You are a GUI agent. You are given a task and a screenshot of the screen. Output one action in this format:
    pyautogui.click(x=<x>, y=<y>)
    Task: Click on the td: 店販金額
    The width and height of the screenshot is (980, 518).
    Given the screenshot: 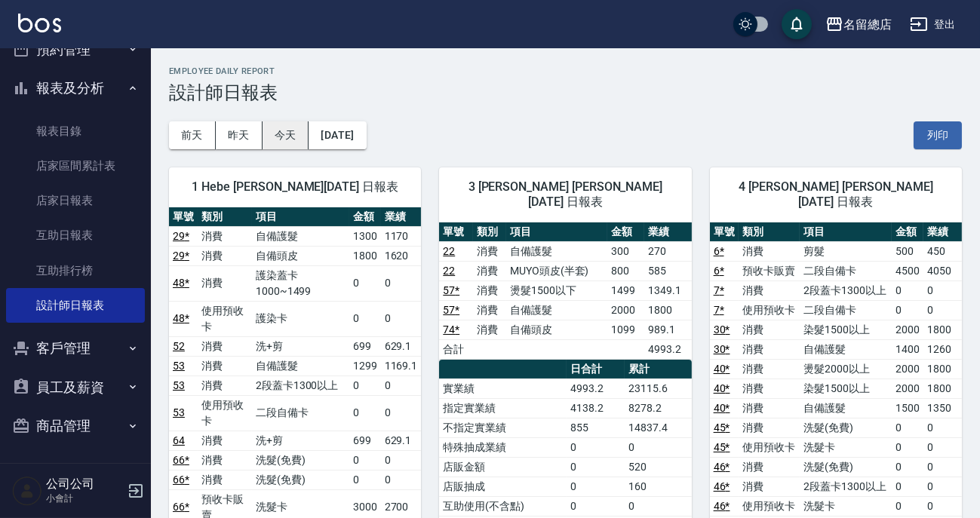 What is the action you would take?
    pyautogui.click(x=502, y=467)
    